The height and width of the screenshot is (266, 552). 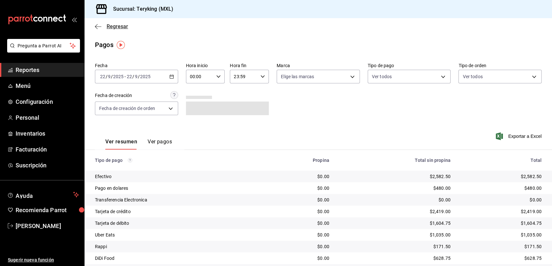 I want to click on span: Recomienda Parrot, so click(x=47, y=210).